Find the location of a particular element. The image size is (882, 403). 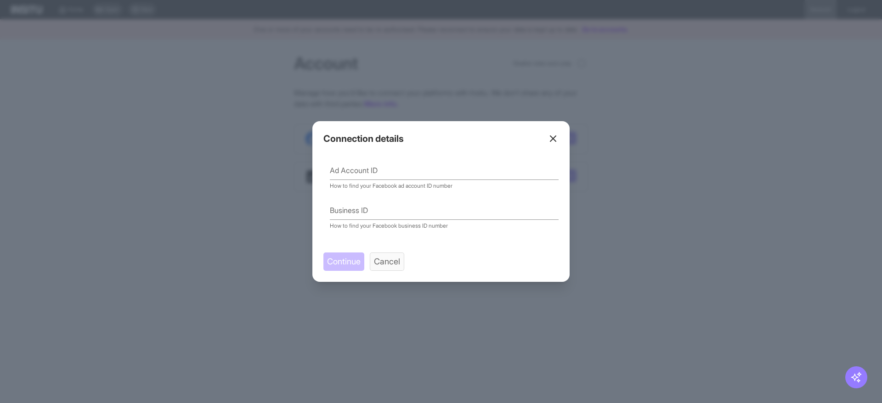

a: How to find your Facebook business ID number is located at coordinates (388, 225).